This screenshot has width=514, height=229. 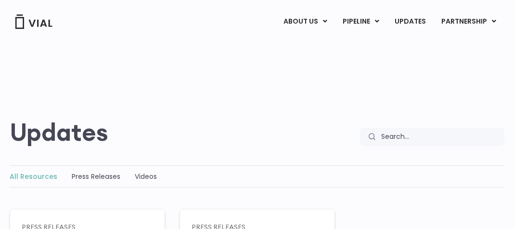 I want to click on img: Vial Logo, so click(x=34, y=22).